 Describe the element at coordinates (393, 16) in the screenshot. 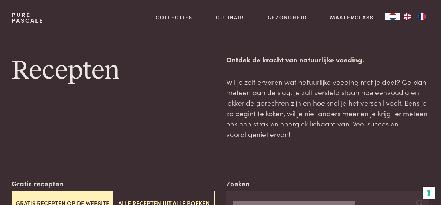

I see `div: Language` at that location.